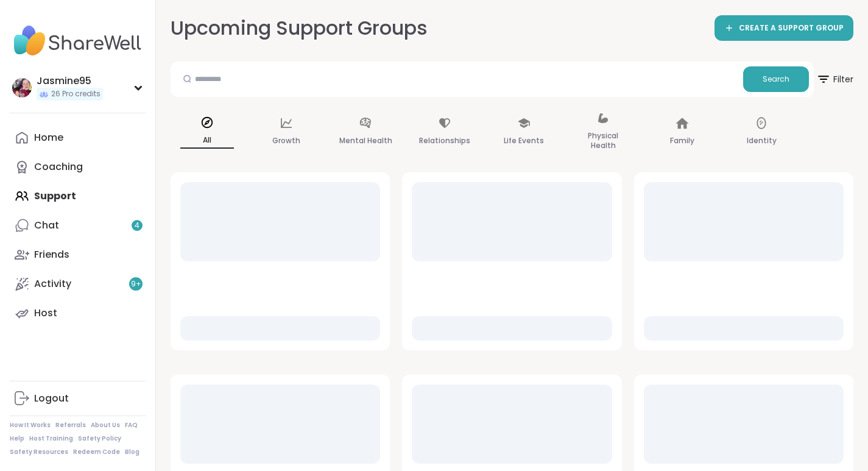  What do you see at coordinates (69, 81) in the screenshot?
I see `div: Jasmine95` at bounding box center [69, 81].